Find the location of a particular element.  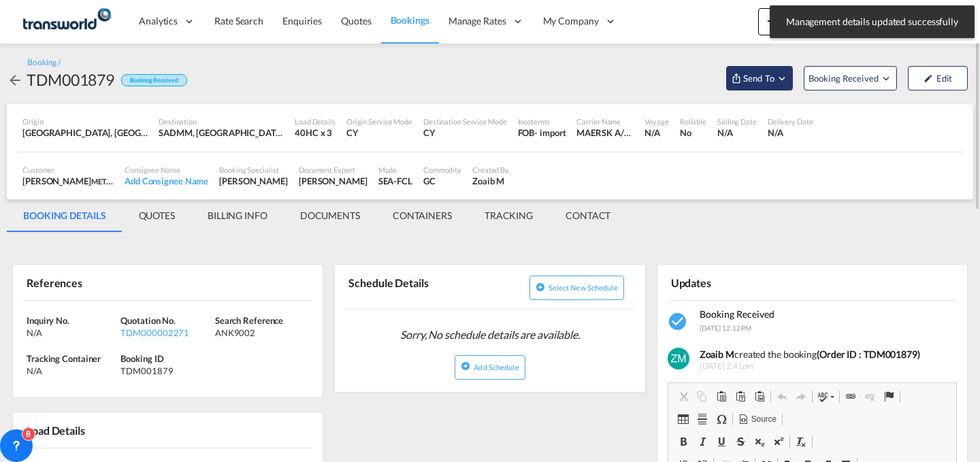

div: Zoaib M is located at coordinates (490, 181).